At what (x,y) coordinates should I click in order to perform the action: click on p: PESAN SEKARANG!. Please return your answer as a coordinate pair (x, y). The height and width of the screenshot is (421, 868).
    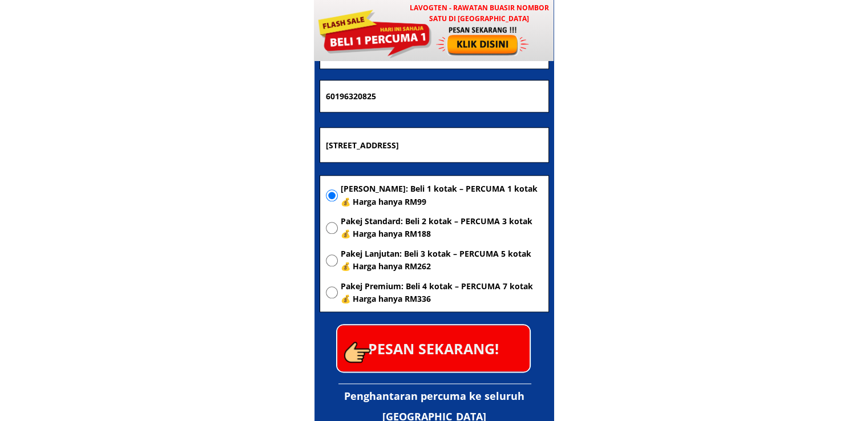
    Looking at the image, I should click on (433, 348).